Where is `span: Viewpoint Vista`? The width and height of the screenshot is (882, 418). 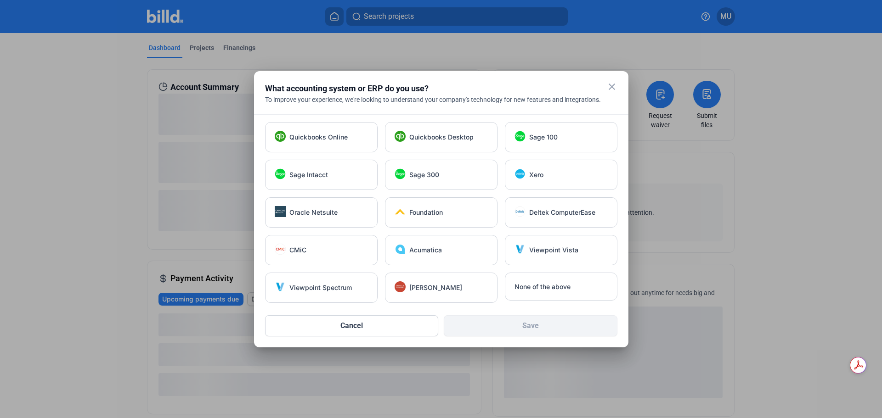
span: Viewpoint Vista is located at coordinates (553, 250).